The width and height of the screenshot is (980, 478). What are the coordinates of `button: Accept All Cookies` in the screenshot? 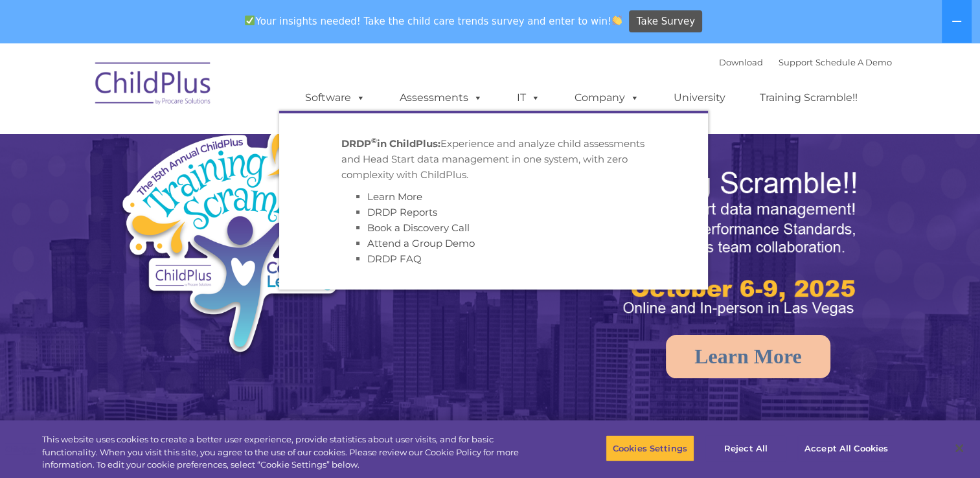 It's located at (846, 448).